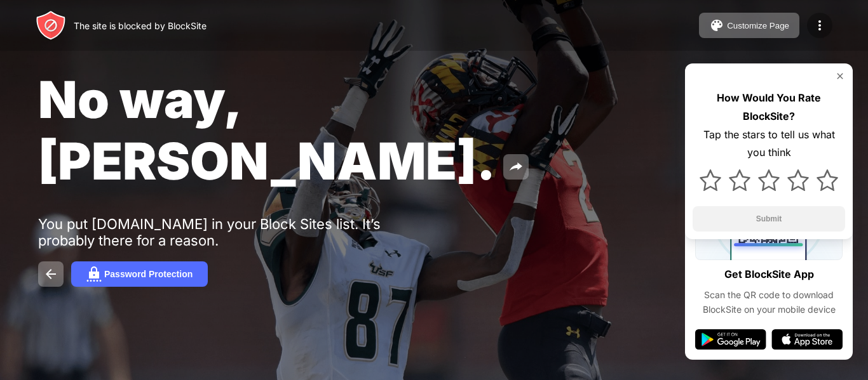  Describe the element at coordinates (139, 26) in the screenshot. I see `div: The site is blocked by BlockSite` at that location.